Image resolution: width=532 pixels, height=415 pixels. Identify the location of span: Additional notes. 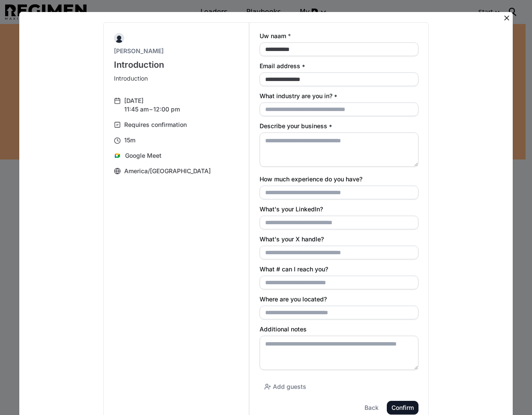
(283, 329).